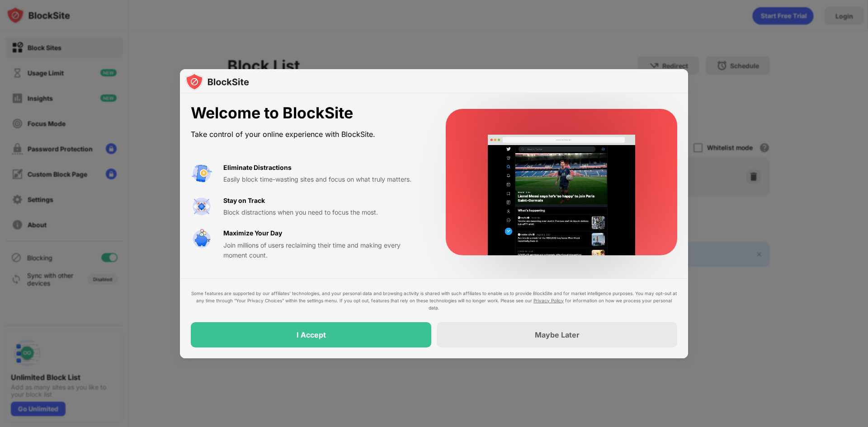 Image resolution: width=868 pixels, height=427 pixels. What do you see at coordinates (434, 301) in the screenshot?
I see `div: Some features are supported by our affiliates’ technologies, and your personal data and browsing ...` at bounding box center [434, 301].